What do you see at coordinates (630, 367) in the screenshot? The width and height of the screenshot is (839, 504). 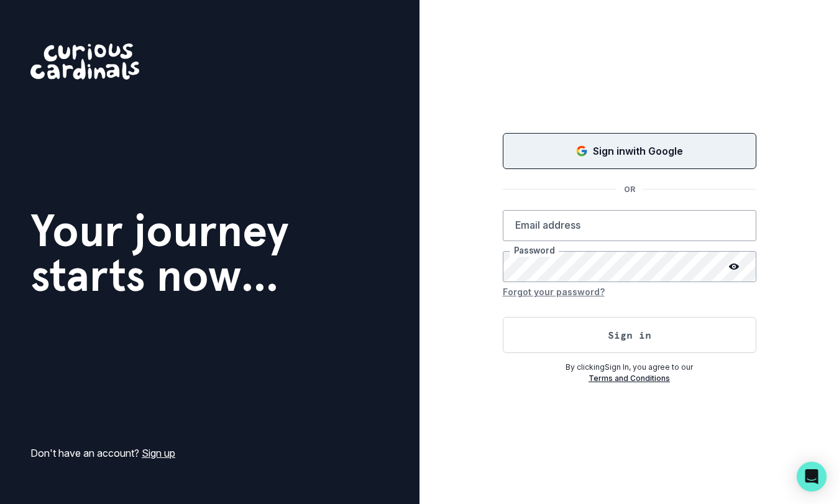 I see `p: By clicking Sign In , you agree to our` at bounding box center [630, 367].